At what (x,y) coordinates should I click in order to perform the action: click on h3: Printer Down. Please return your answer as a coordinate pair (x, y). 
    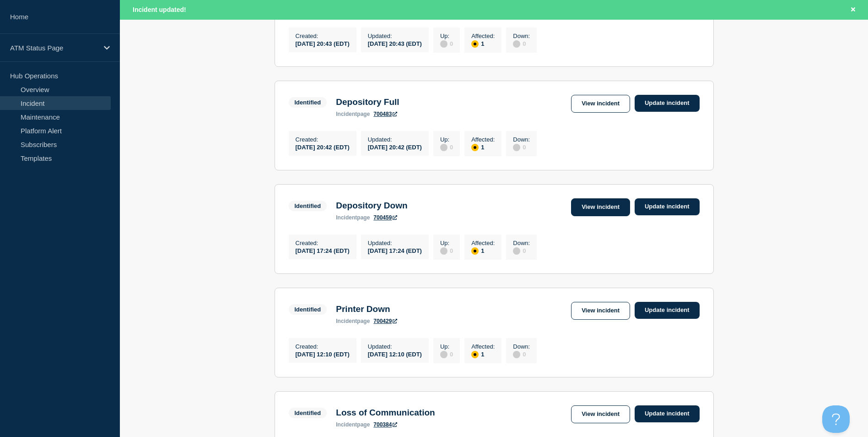
    Looking at the image, I should click on (367, 310).